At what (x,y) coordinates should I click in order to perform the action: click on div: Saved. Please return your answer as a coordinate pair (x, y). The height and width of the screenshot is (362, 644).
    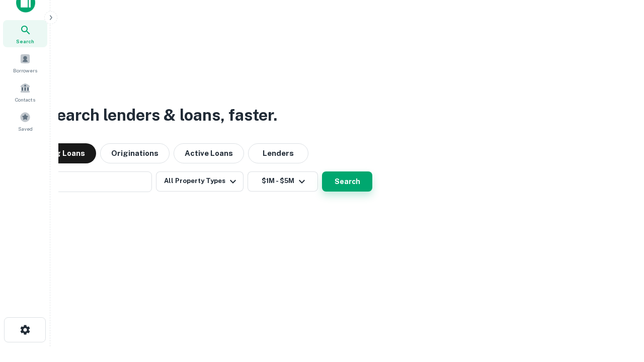
    Looking at the image, I should click on (25, 121).